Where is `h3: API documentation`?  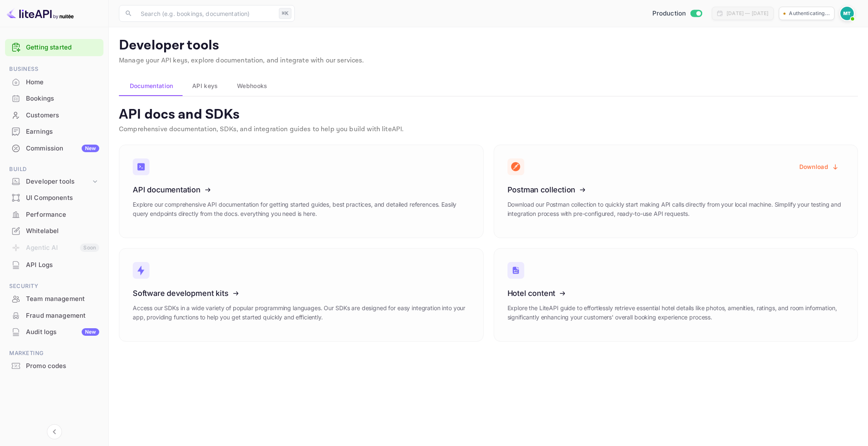
h3: API documentation is located at coordinates (301, 190).